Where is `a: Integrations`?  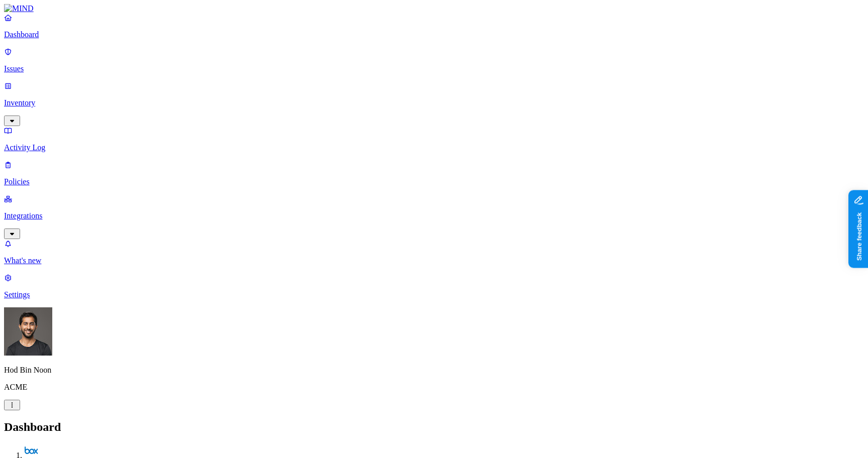 a: Integrations is located at coordinates (434, 216).